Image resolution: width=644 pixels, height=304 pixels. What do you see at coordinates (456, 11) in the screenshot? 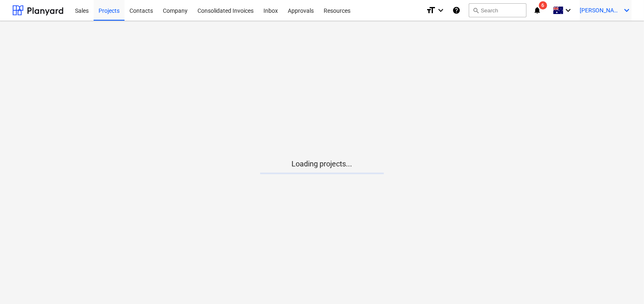
I see `i: Knowledge base` at bounding box center [456, 11].